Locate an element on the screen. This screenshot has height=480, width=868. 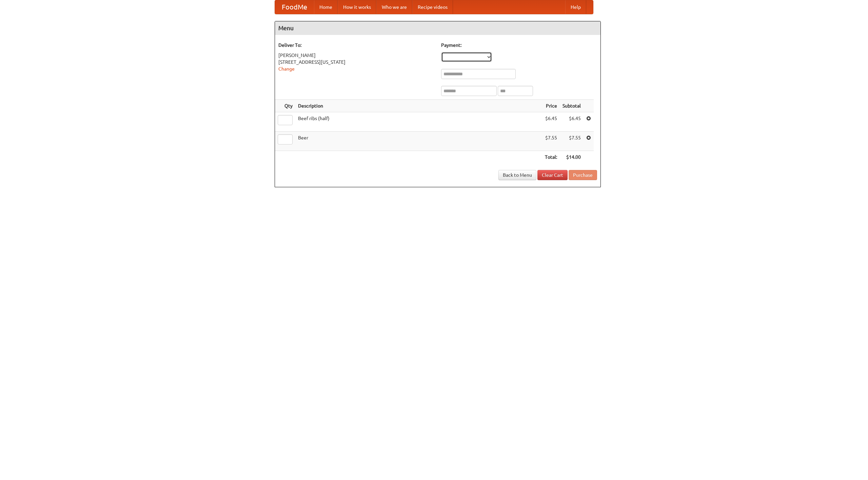
a: Recipe videos is located at coordinates (432, 7).